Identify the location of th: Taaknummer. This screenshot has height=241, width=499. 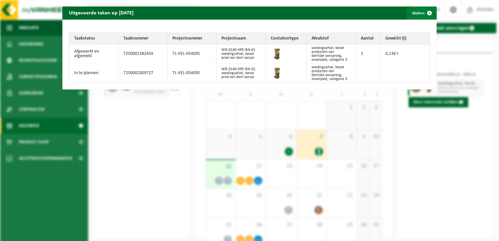
(143, 39).